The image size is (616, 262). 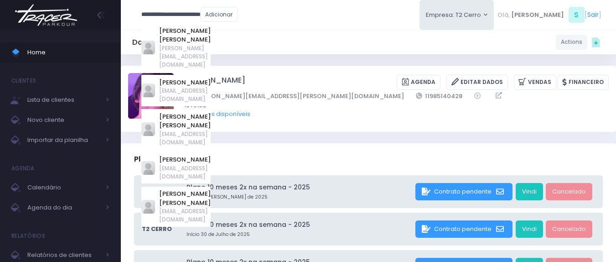 I want to click on h4: Clientes, so click(x=24, y=81).